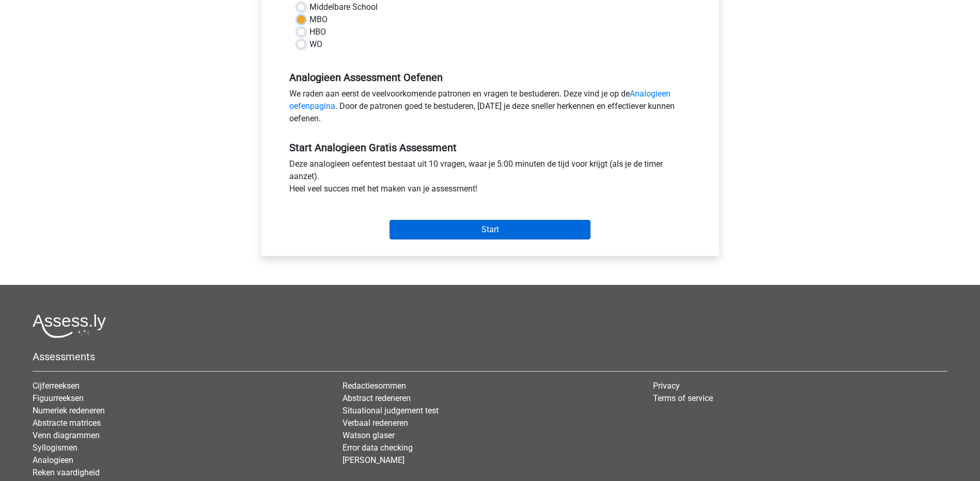 The width and height of the screenshot is (980, 481). I want to click on a: Redactiesommen, so click(374, 385).